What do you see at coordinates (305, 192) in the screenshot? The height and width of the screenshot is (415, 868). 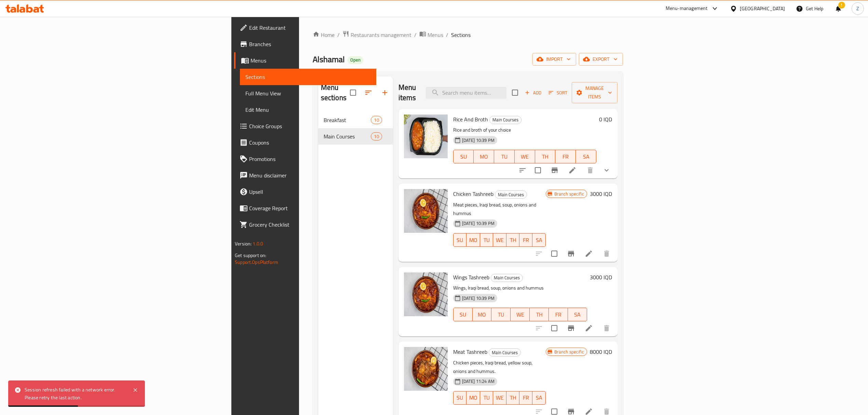 I see `a: Upsell` at bounding box center [305, 192].